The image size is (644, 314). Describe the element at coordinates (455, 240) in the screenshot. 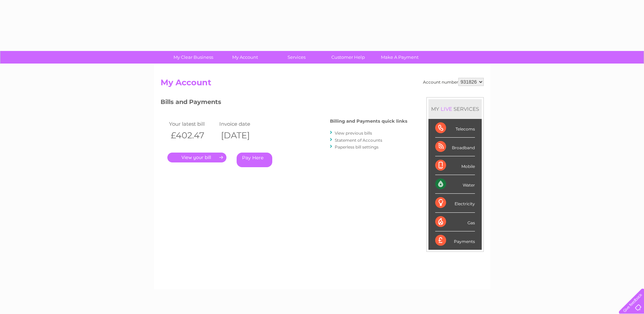

I see `div: Payments` at that location.